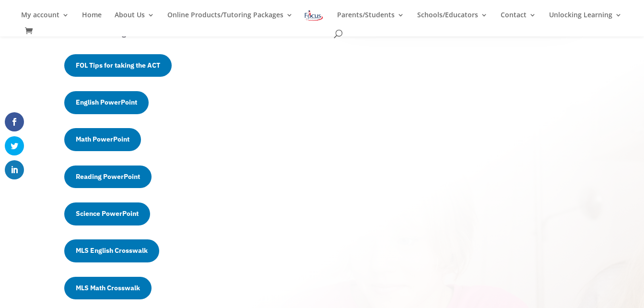 The width and height of the screenshot is (644, 308). I want to click on a: Science PowerPoint, so click(107, 214).